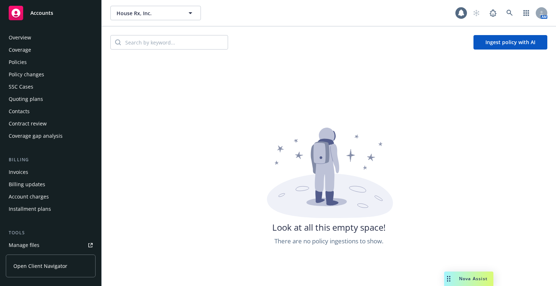  Describe the element at coordinates (40, 266) in the screenshot. I see `span: Open Client Navigator` at that location.